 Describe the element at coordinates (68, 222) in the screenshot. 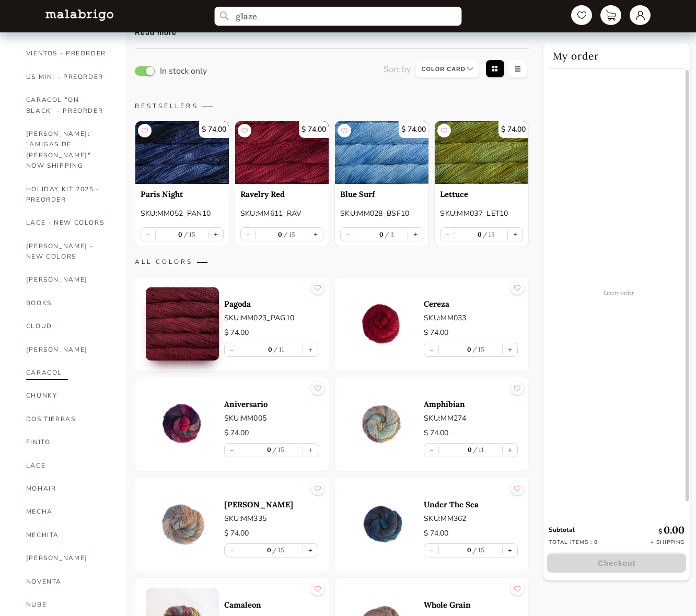

I see `a: LACE - NEW COLORS` at that location.